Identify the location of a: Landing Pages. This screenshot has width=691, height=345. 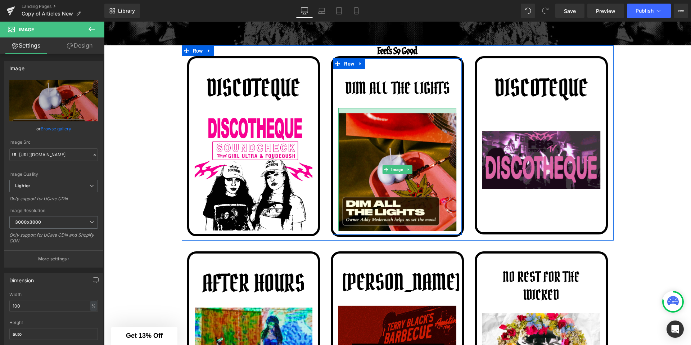
(63, 6).